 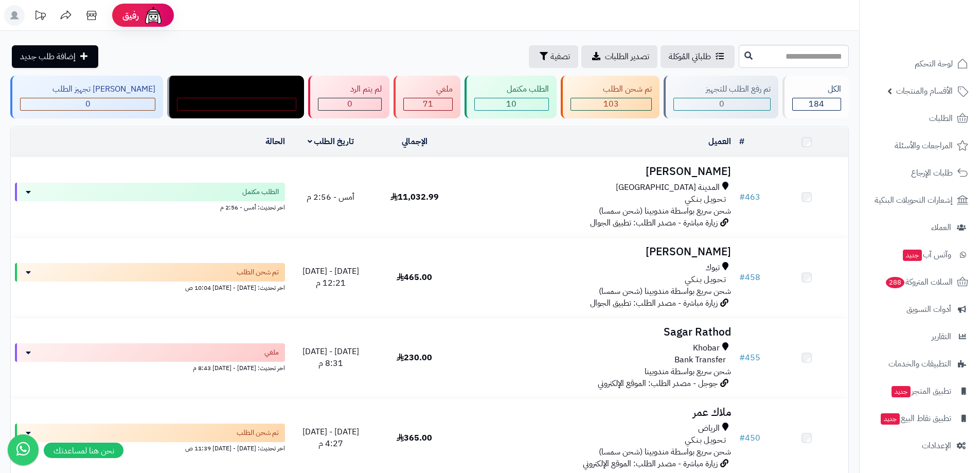 I want to click on span: Bank Transfer, so click(x=700, y=359).